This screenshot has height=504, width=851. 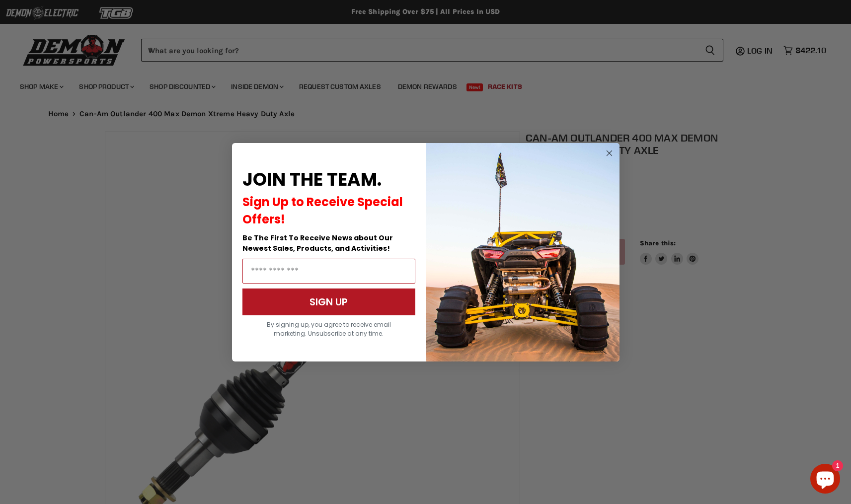 I want to click on span: Sign Up to Receive Special Offers!, so click(x=322, y=211).